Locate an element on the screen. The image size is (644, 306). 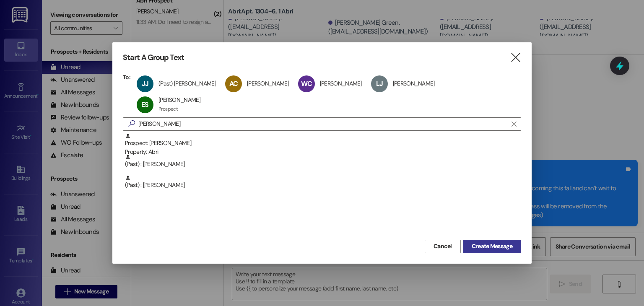
span: WC is located at coordinates (306, 84).